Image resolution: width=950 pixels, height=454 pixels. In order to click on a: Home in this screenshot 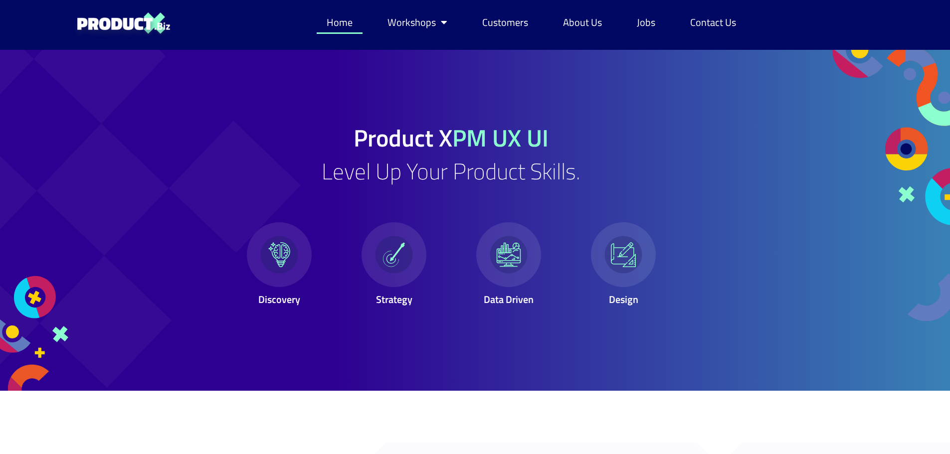, I will do `click(340, 22)`.